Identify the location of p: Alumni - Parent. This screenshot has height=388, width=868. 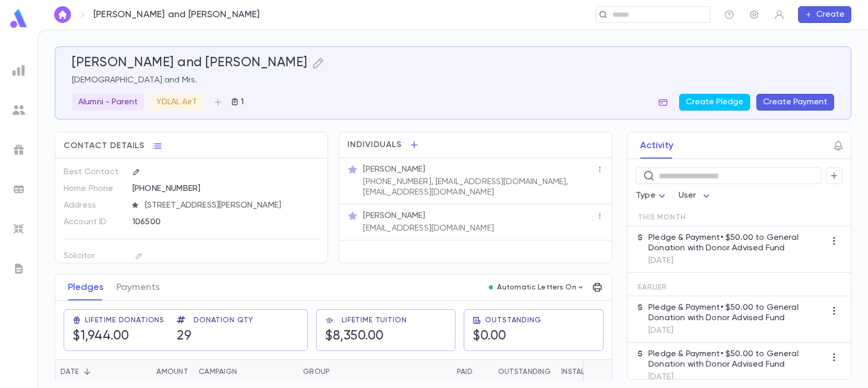
(108, 102).